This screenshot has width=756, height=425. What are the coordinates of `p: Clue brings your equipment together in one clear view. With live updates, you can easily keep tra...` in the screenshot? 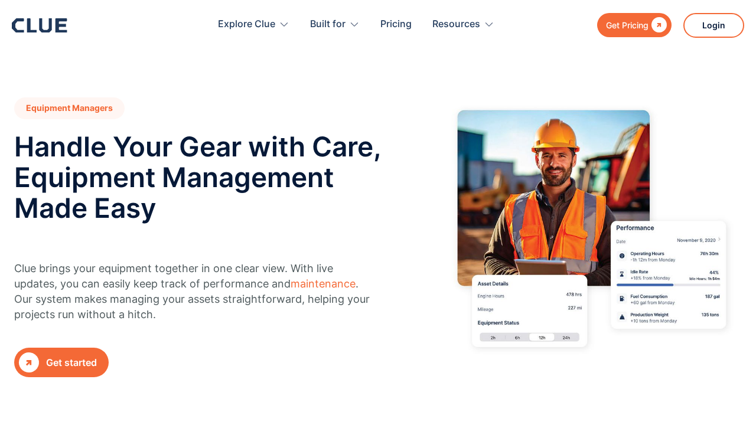 It's located at (193, 292).